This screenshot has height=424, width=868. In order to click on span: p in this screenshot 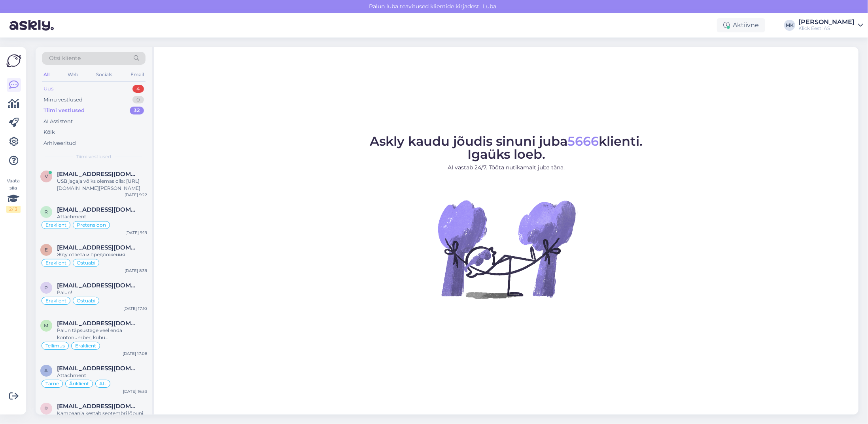, I will do `click(46, 287)`.